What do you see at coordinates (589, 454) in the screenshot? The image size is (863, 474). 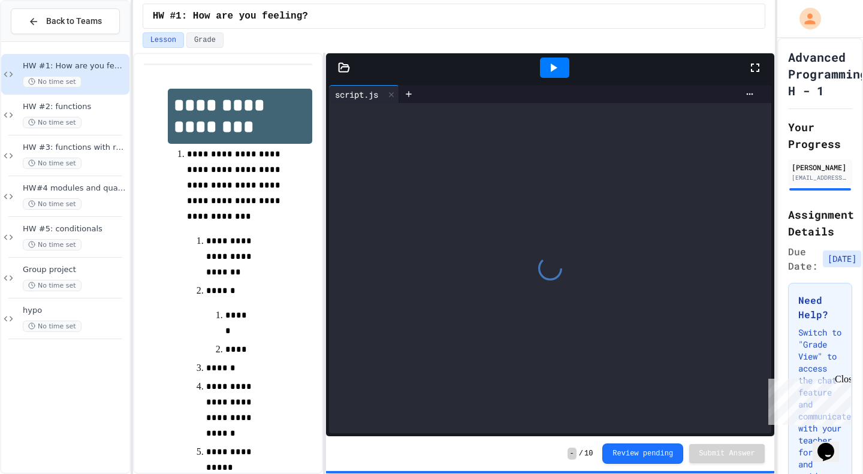 I see `span: 10` at bounding box center [589, 454].